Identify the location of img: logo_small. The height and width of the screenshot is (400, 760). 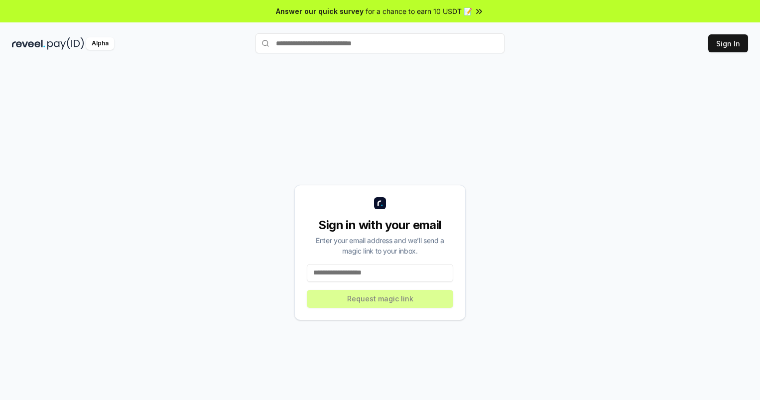
(380, 203).